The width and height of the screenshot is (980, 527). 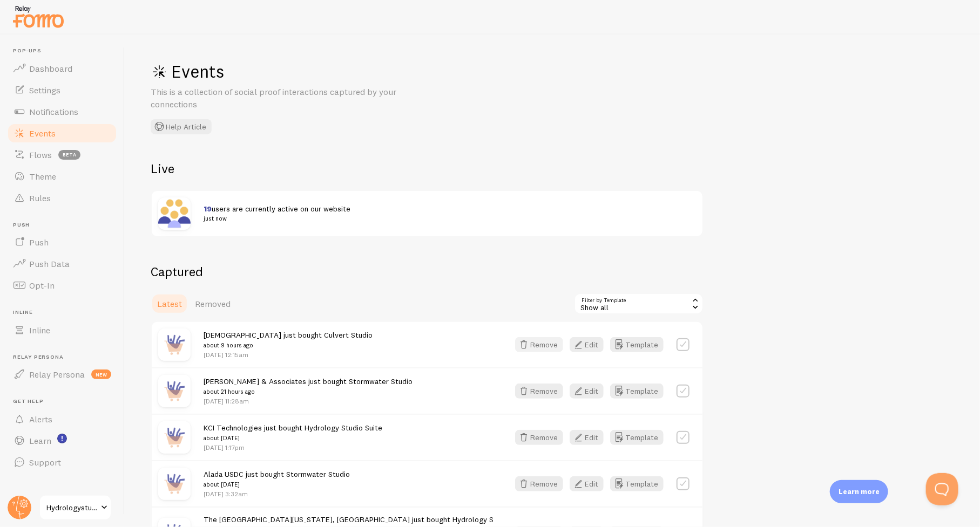 I want to click on span: Support, so click(x=45, y=463).